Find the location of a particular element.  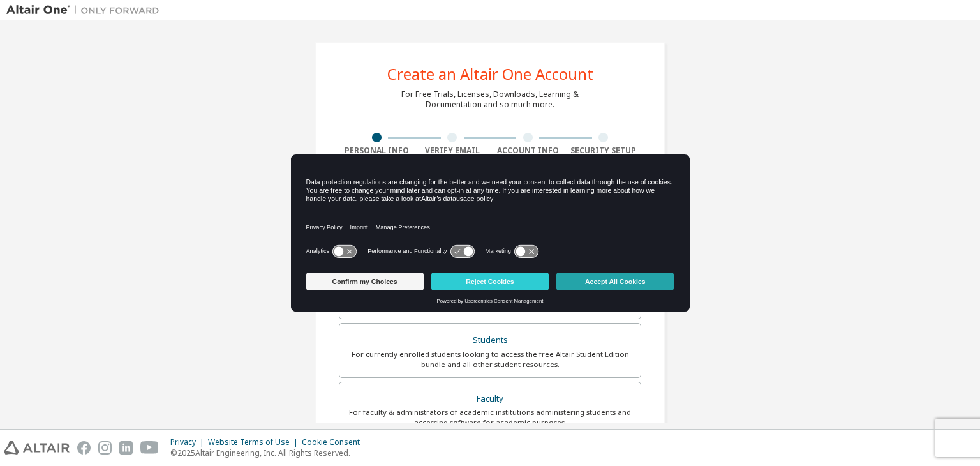

div: Security Setup is located at coordinates (604, 151).